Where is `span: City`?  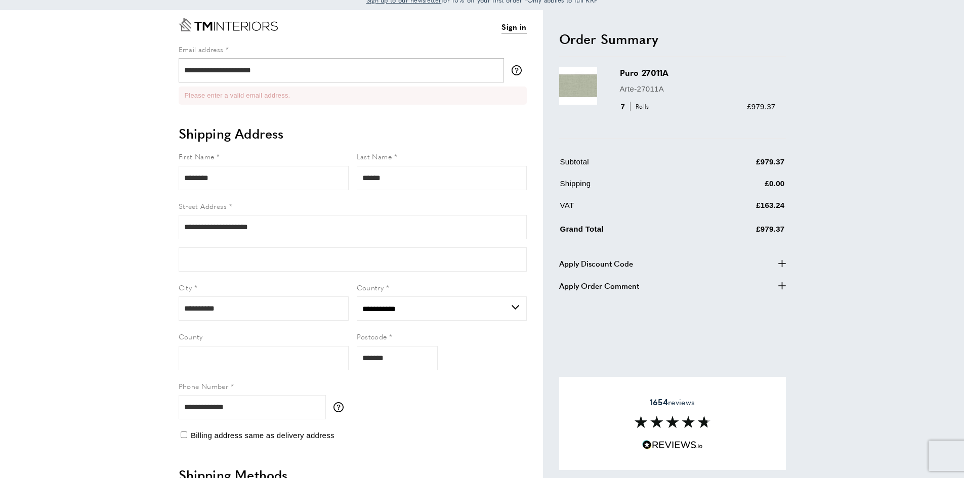
span: City is located at coordinates (185, 287).